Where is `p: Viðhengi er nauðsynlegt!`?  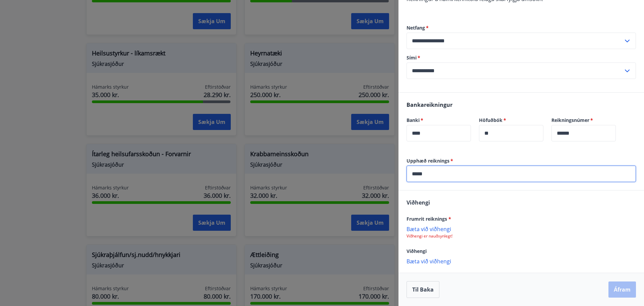
p: Viðhengi er nauðsynlegt! is located at coordinates (521, 236).